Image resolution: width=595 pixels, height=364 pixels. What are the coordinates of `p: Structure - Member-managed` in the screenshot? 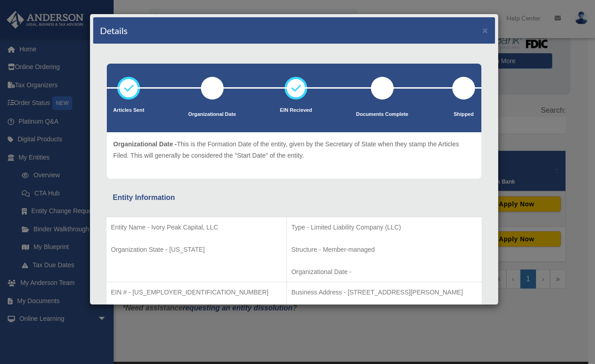 It's located at (384, 250).